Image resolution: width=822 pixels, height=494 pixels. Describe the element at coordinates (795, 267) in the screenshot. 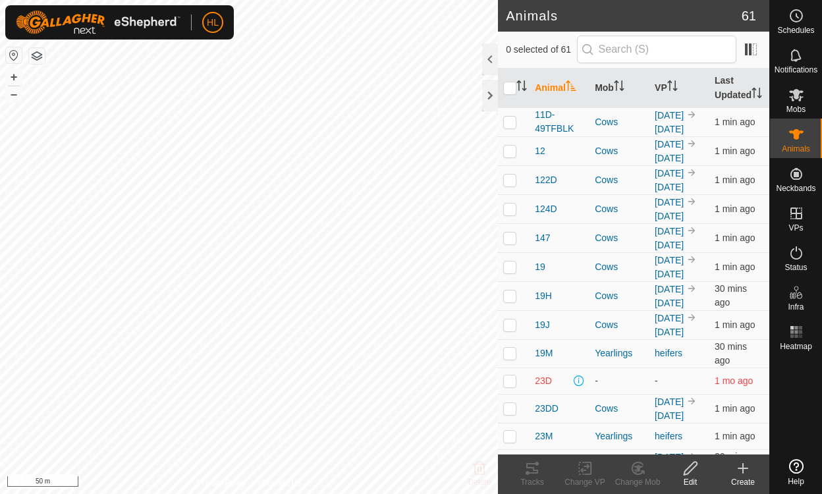

I see `span: Status` at that location.